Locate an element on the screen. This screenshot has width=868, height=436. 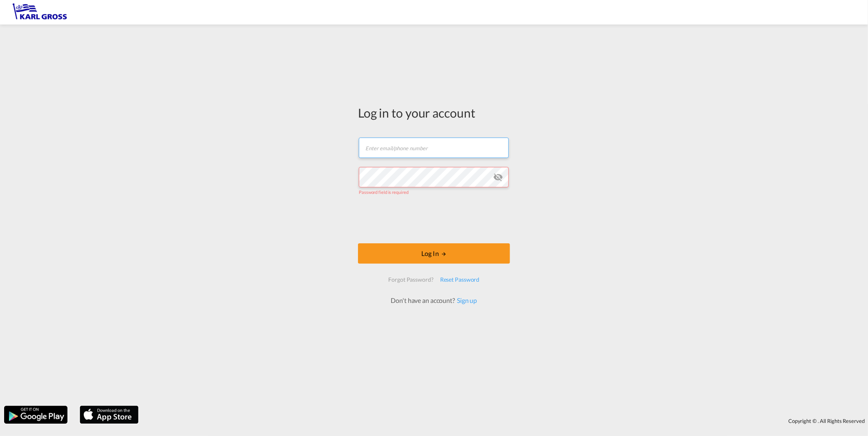
button: LOGIN is located at coordinates (434, 254).